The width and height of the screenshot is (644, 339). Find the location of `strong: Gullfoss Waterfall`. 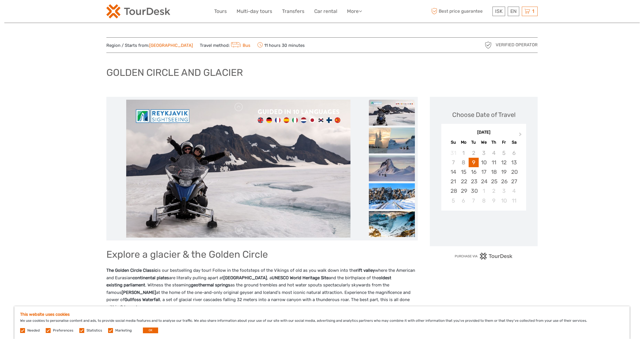

strong: Gullfoss Waterfall is located at coordinates (143, 300).